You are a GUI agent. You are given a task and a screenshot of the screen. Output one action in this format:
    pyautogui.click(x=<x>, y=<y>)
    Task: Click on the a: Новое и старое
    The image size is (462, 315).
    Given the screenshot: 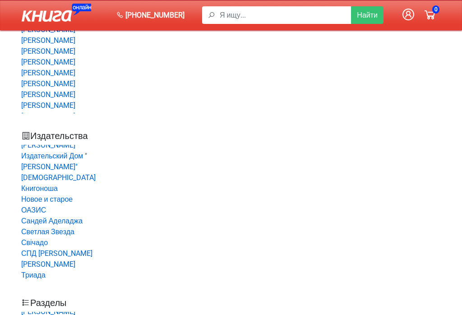 What is the action you would take?
    pyautogui.click(x=47, y=199)
    